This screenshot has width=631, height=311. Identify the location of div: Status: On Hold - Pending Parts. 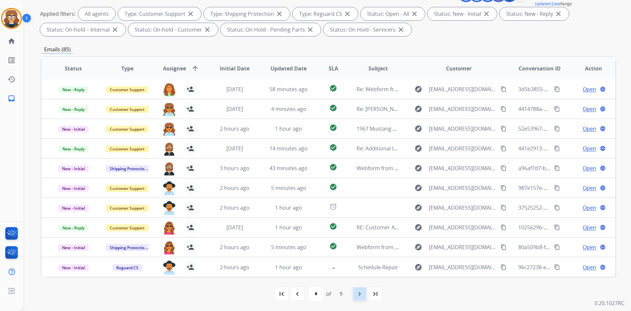
(270, 30).